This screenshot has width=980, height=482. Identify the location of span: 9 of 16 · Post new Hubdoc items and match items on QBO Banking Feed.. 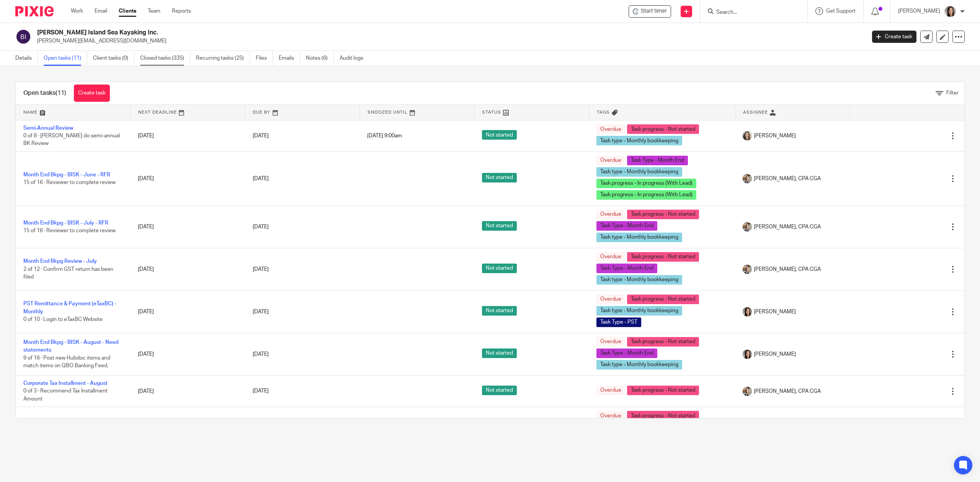
(67, 362).